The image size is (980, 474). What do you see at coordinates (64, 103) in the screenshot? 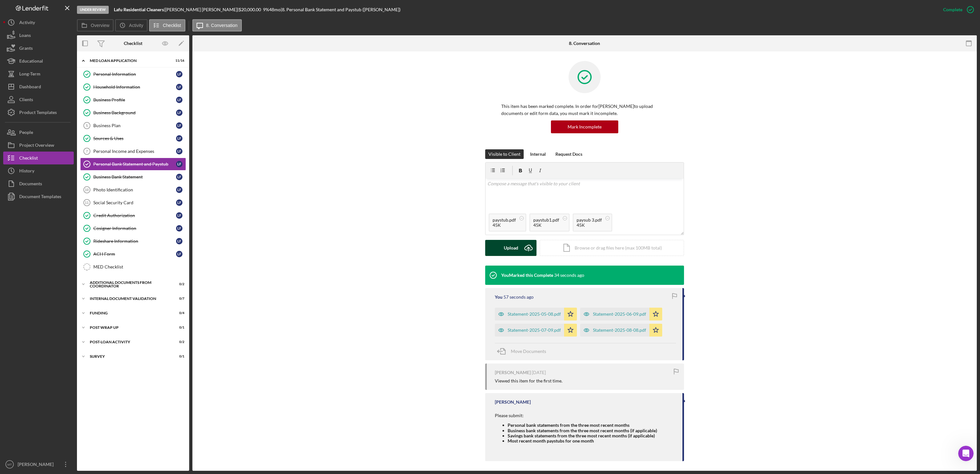
I see `div: Recent messageProfile image for ChristinaThank you for sharing the screenshot. Let me discuss int...` at bounding box center [64, 103].